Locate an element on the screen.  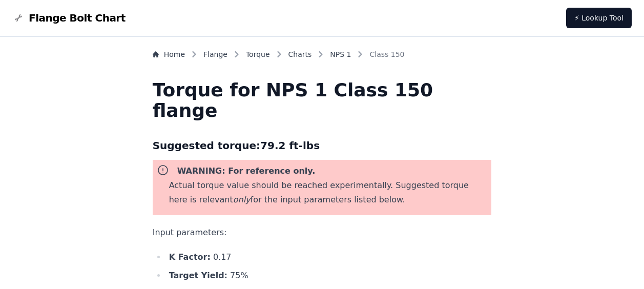
nav: Breadcrumb is located at coordinates (322, 56).